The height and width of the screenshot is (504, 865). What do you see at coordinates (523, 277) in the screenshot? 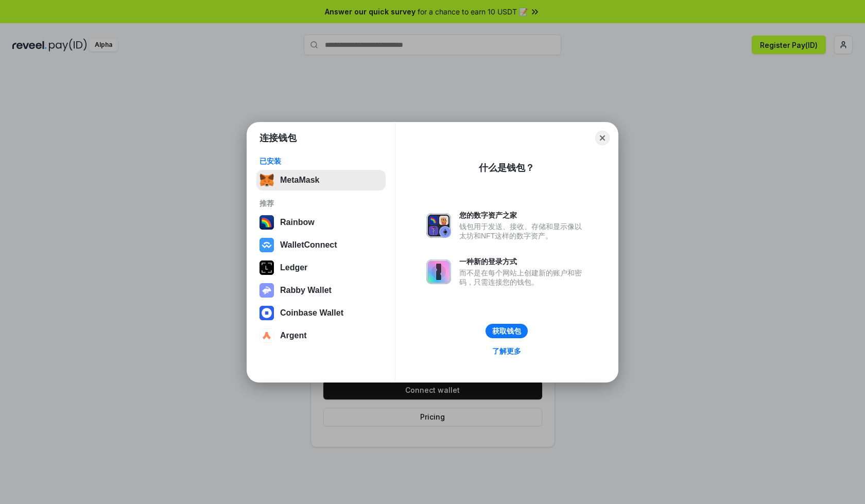
I see `div: 而不是在每个网站上创建新的账户和密码，只需连接您的钱包。` at bounding box center [523, 277].